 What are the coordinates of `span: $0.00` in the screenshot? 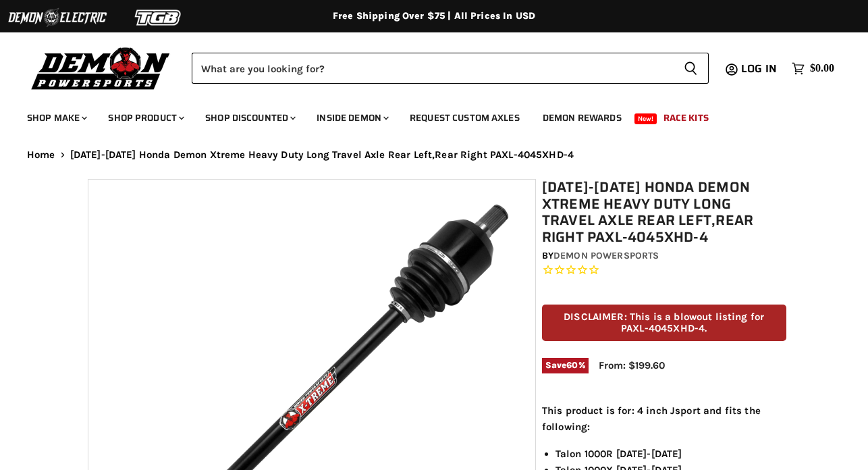 It's located at (822, 68).